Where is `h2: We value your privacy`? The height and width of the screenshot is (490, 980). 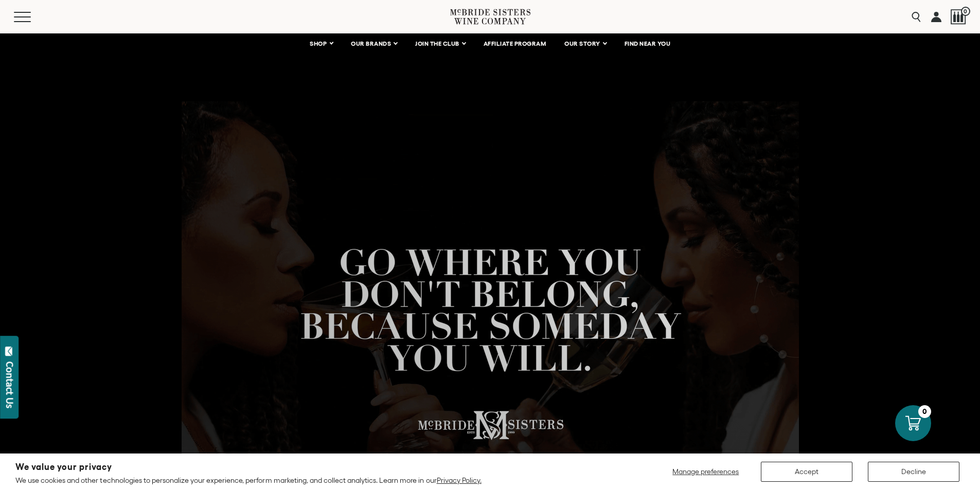 h2: We value your privacy is located at coordinates (248, 467).